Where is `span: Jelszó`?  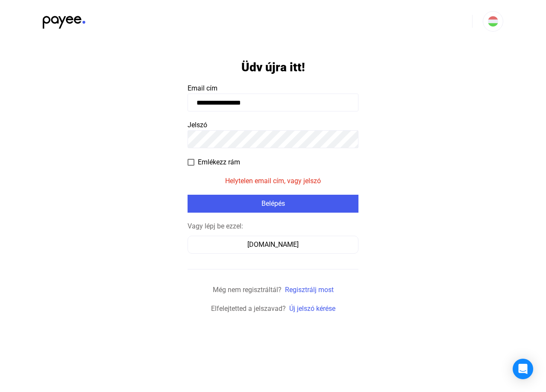 span: Jelszó is located at coordinates (197, 125).